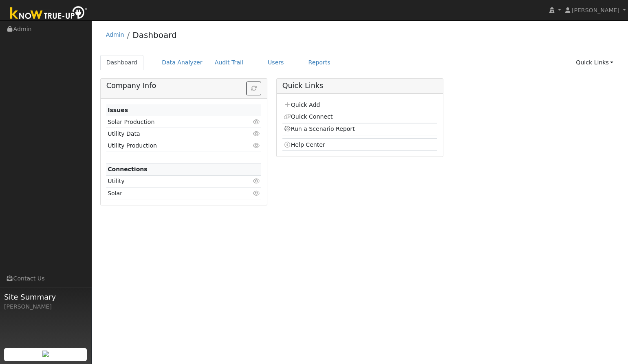 This screenshot has width=628, height=364. Describe the element at coordinates (276, 62) in the screenshot. I see `a: Users` at that location.